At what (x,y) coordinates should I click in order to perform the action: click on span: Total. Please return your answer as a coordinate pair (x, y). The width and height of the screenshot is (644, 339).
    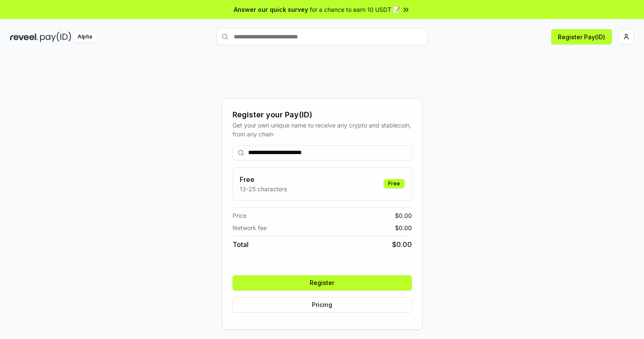
    Looking at the image, I should click on (241, 244).